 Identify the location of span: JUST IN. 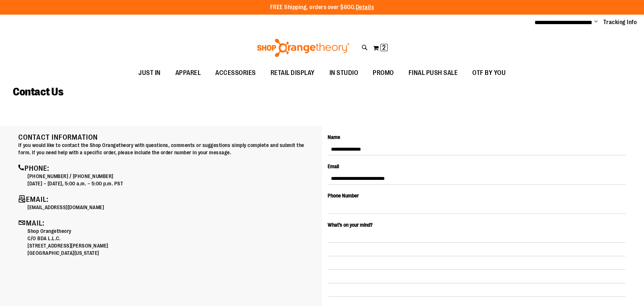
(149, 73).